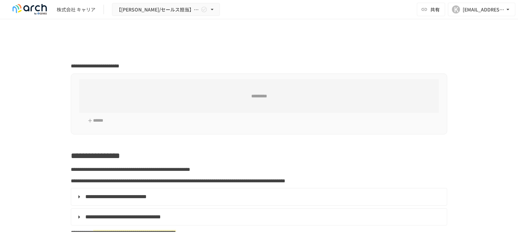  I want to click on button: 共有, so click(431, 9).